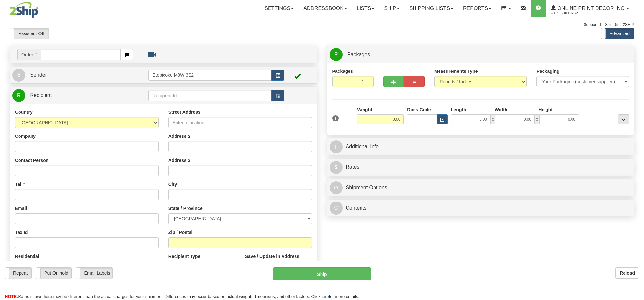  I want to click on a: Ship, so click(391, 9).